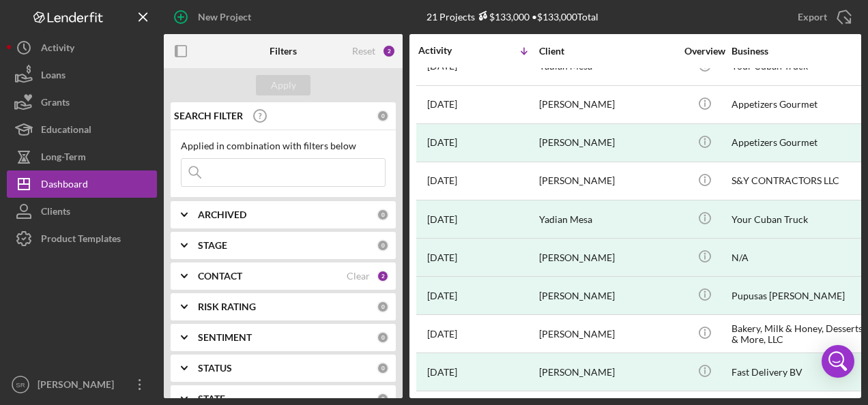 This screenshot has width=868, height=405. What do you see at coordinates (82, 48) in the screenshot?
I see `button: Activity` at bounding box center [82, 48].